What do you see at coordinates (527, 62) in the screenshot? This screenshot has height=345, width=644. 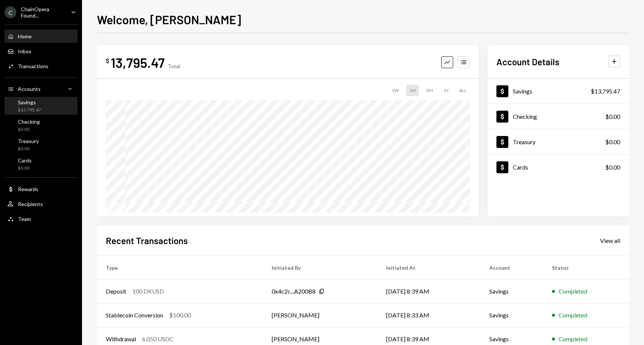 I see `h2: Account Details` at bounding box center [527, 62].